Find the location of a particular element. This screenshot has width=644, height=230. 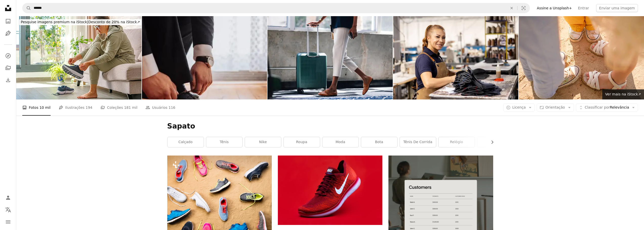

a: tênis Nike vermelho desemparelhado is located at coordinates (330, 190).